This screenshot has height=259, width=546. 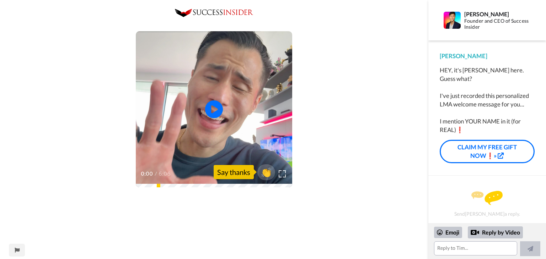 I want to click on div: Founder and CEO of Success Insider, so click(x=499, y=24).